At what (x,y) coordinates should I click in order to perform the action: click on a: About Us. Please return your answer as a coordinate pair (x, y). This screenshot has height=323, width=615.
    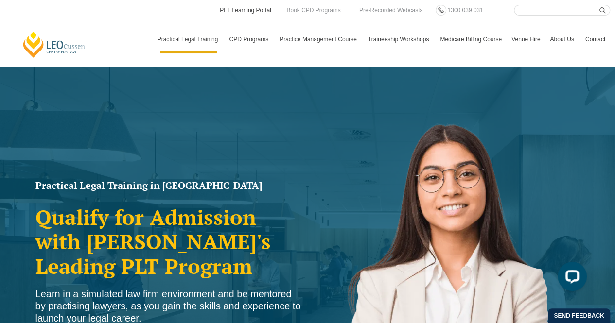
    Looking at the image, I should click on (562, 39).